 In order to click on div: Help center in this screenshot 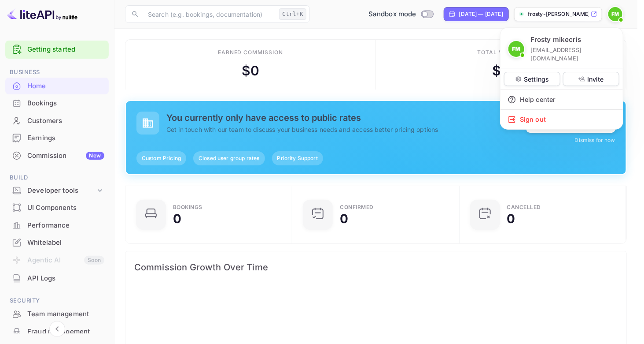, I will do `click(562, 99)`.